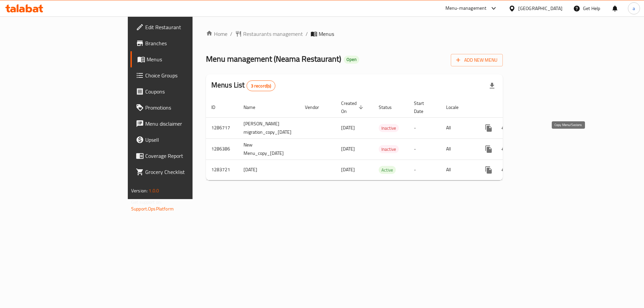 The width and height of the screenshot is (644, 308). I want to click on span: Menu management ( Neama Restaurant ), so click(273, 59).